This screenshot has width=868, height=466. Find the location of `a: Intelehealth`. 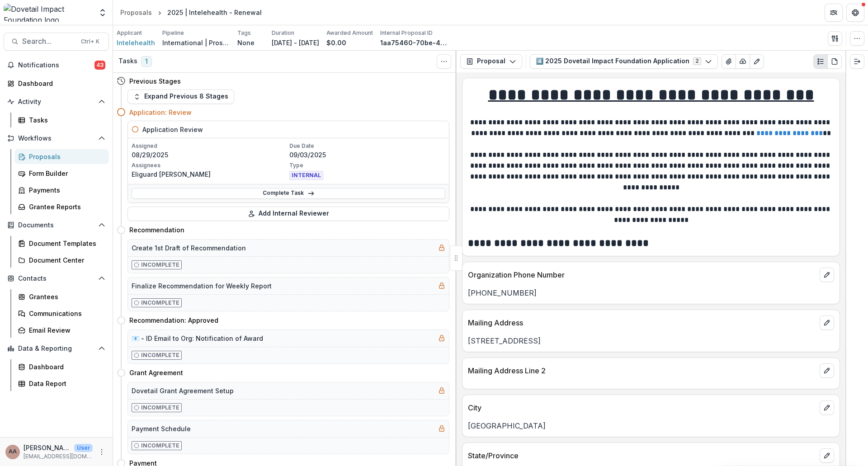

a: Intelehealth is located at coordinates (136, 43).